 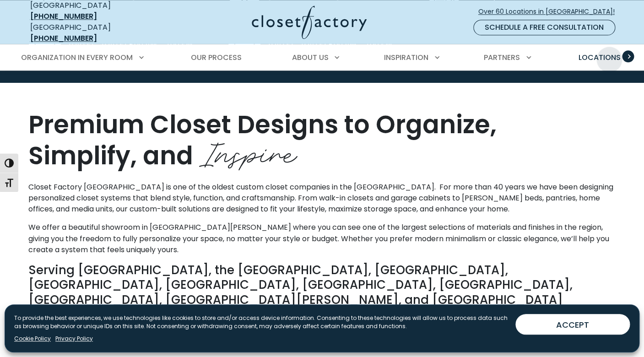 I want to click on a: Privacy Policy, so click(x=74, y=339).